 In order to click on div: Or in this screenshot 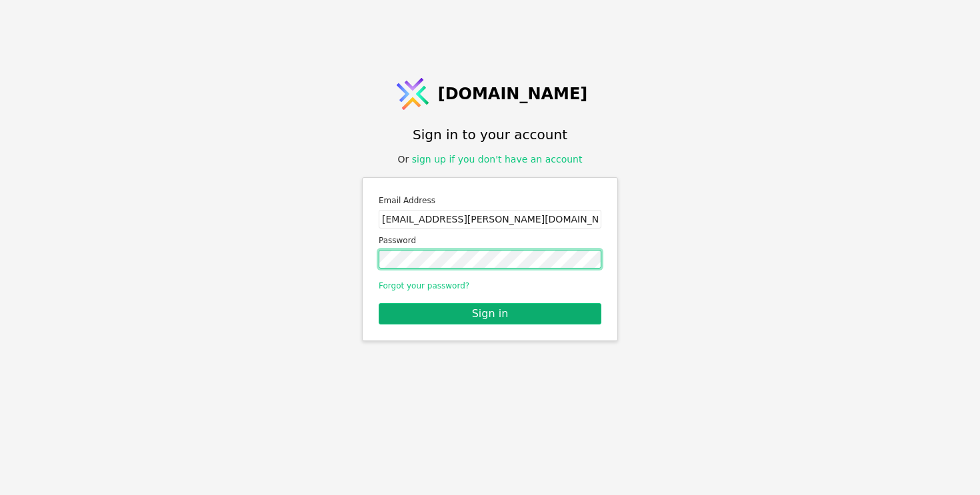, I will do `click(490, 159)`.